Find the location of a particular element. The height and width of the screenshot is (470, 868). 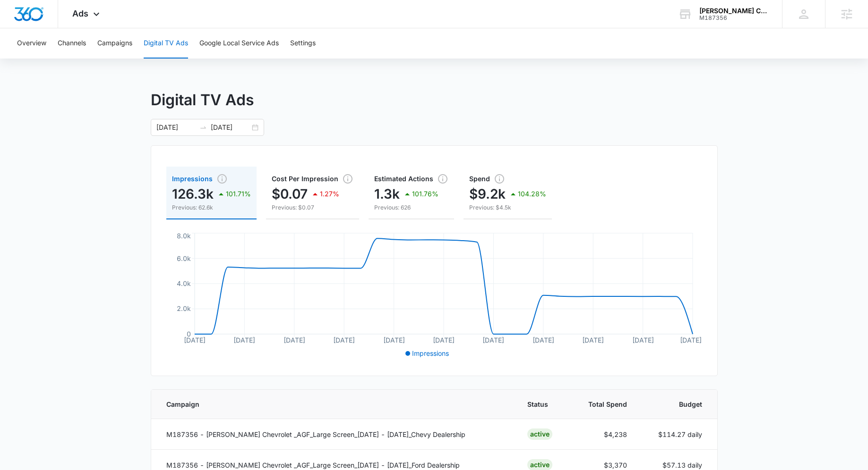

p: $3,370 is located at coordinates (604, 465).